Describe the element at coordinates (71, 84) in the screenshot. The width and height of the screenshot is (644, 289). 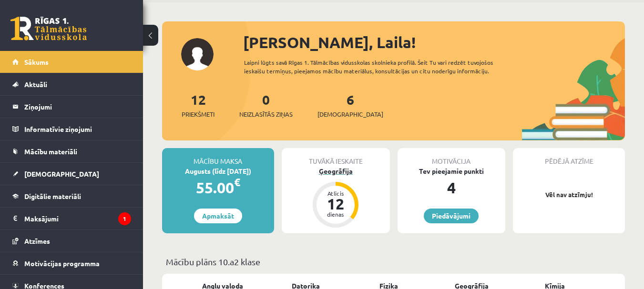
I see `a: Aktuāli` at that location.